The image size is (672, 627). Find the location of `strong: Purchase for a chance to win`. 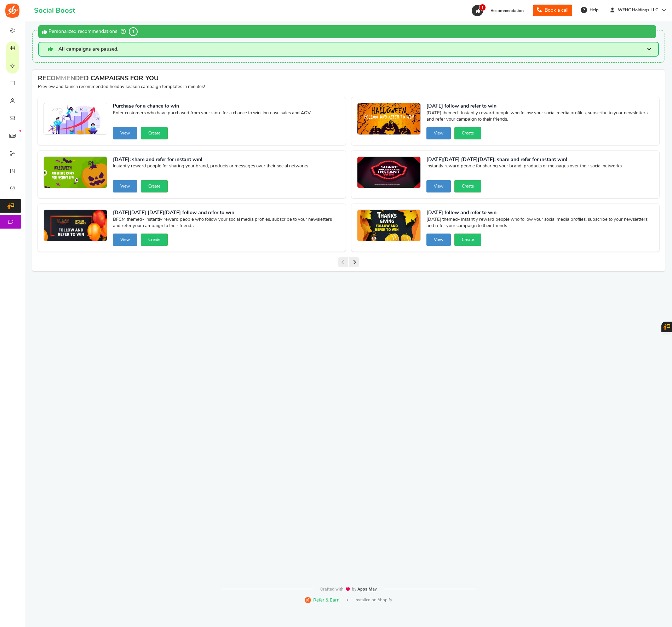

strong: Purchase for a chance to win is located at coordinates (212, 107).